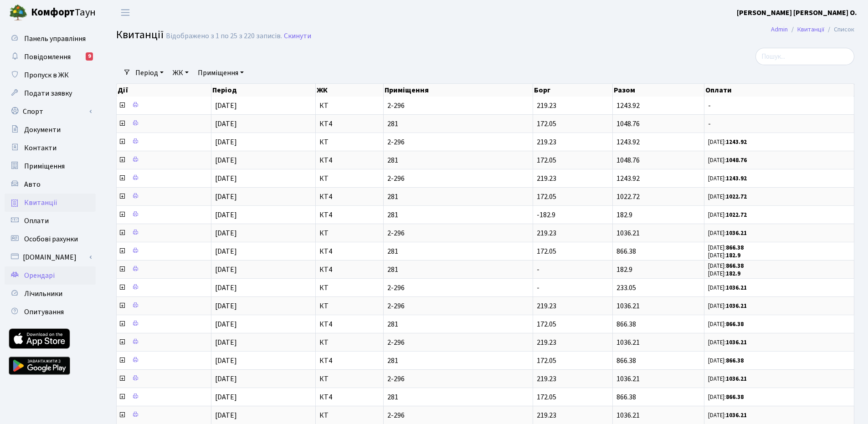  What do you see at coordinates (50, 312) in the screenshot?
I see `a: Опитування` at bounding box center [50, 312].